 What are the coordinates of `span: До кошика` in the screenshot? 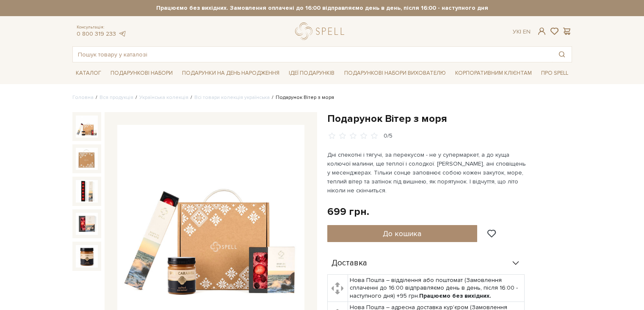 It's located at (402, 233).